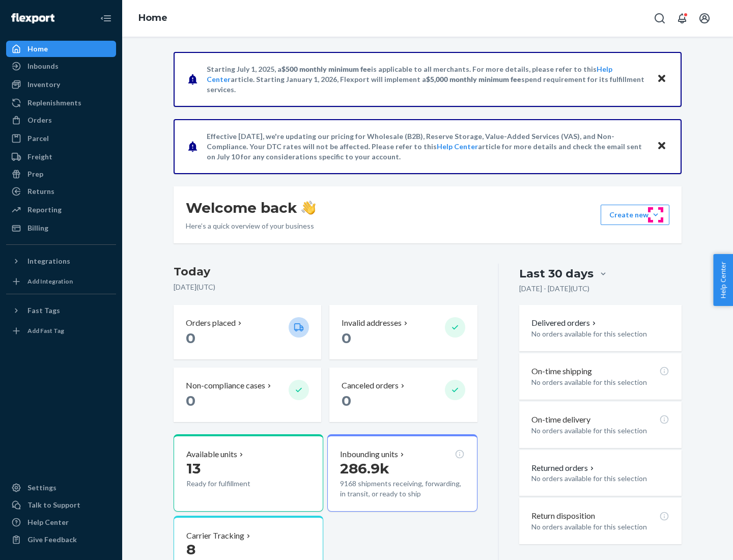 The image size is (733, 560). I want to click on a: Inventory, so click(61, 84).